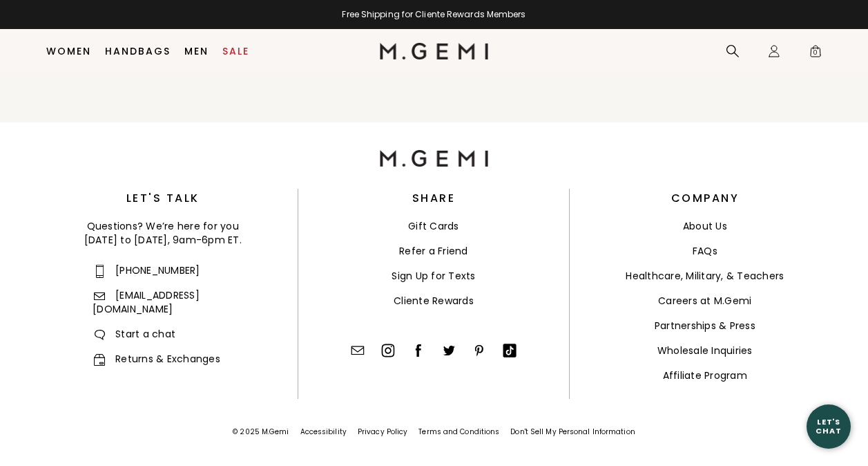  I want to click on h3: Share, so click(434, 199).